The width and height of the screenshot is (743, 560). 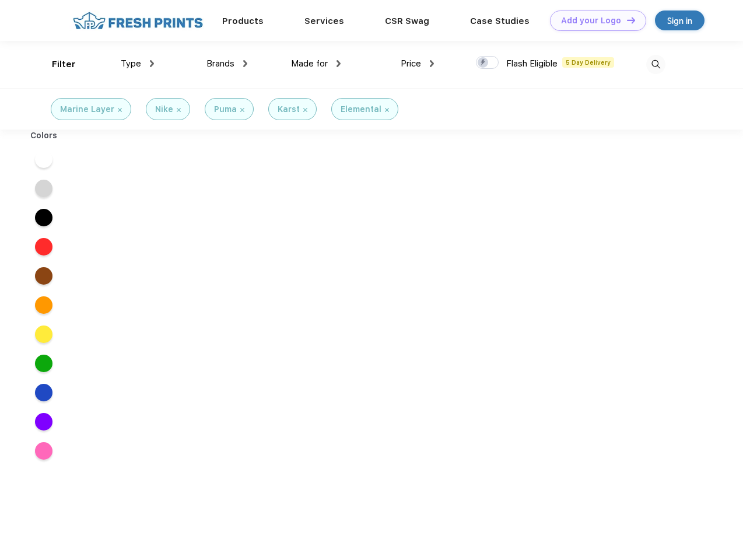 What do you see at coordinates (411, 64) in the screenshot?
I see `span: Price` at bounding box center [411, 64].